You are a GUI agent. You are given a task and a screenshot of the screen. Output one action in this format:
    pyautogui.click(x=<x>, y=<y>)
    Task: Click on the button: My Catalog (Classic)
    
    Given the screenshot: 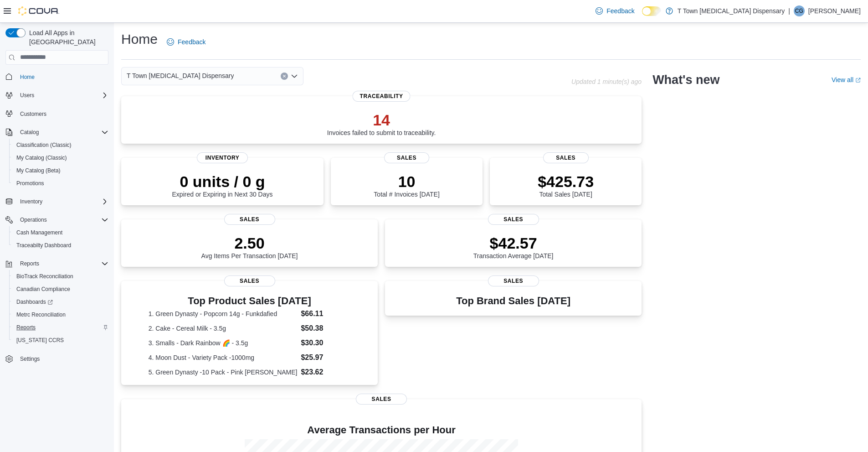 What is the action you would take?
    pyautogui.click(x=61, y=158)
    